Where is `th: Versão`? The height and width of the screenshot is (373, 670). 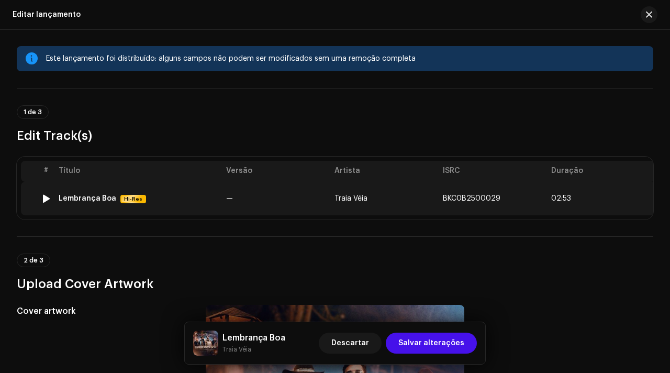 th: Versão is located at coordinates (276, 171).